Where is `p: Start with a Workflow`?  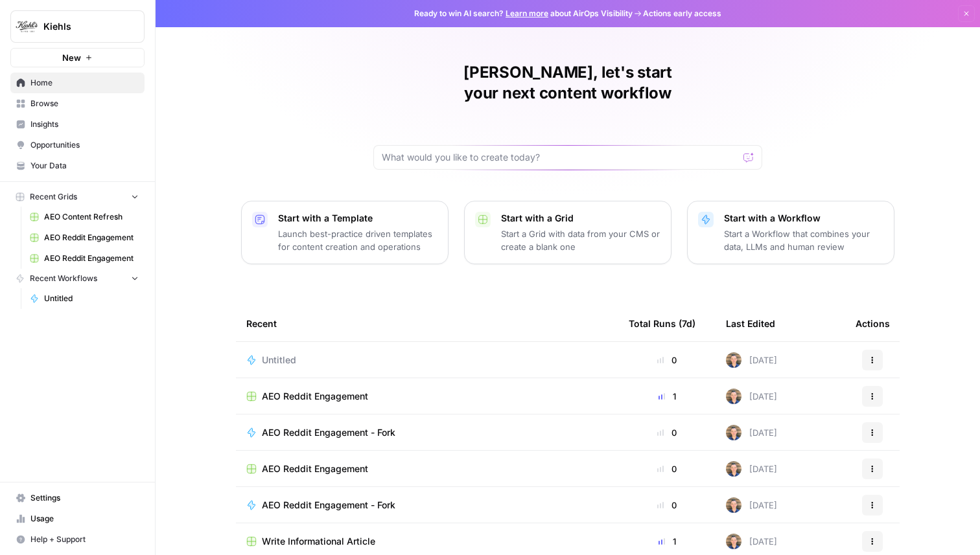
p: Start with a Workflow is located at coordinates (803, 218).